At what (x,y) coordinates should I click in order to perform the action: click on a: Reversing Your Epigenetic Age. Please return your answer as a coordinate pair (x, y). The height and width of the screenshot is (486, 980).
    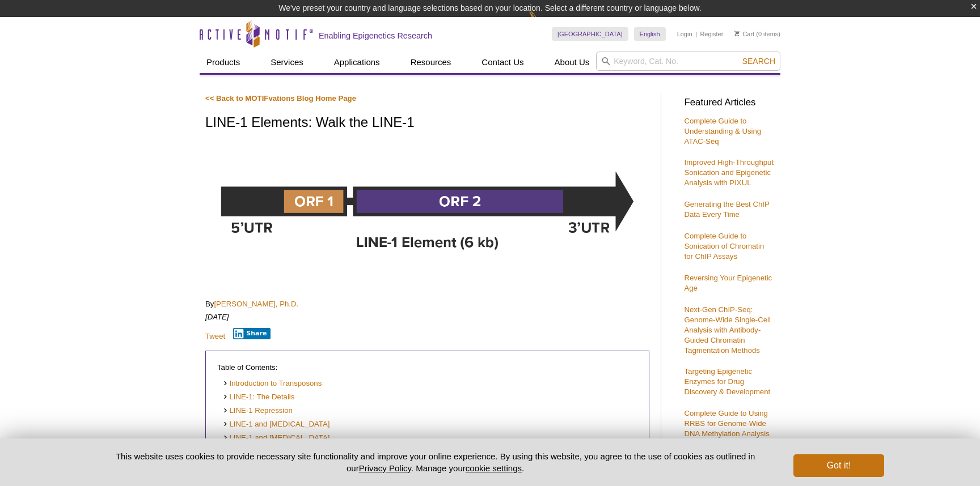
    Looking at the image, I should click on (728, 283).